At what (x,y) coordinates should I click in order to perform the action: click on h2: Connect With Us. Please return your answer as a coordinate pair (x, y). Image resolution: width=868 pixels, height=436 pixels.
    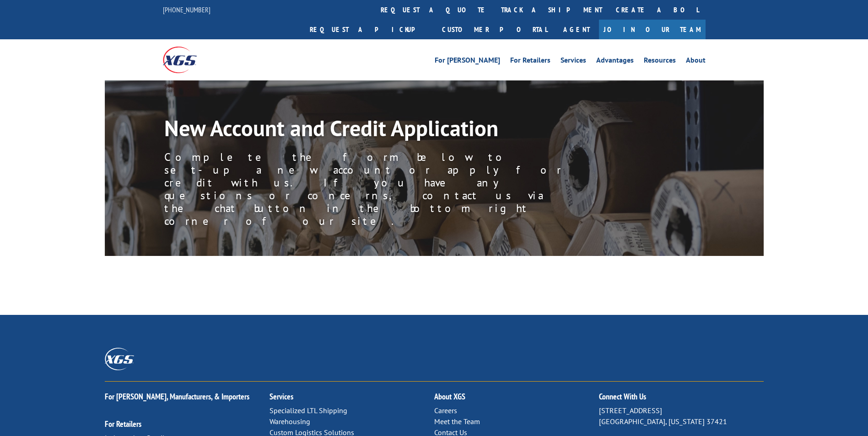
    Looking at the image, I should click on (681, 400).